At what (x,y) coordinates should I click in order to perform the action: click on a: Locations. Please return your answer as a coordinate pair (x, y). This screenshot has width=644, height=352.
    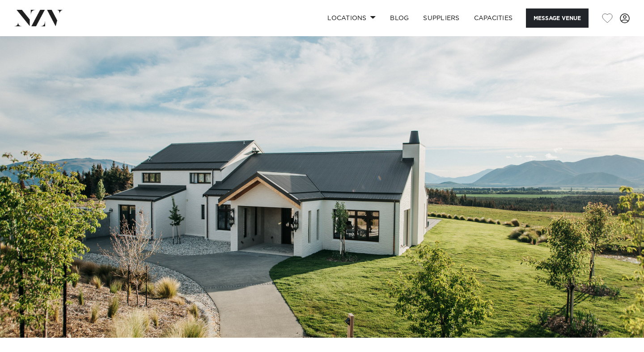
    Looking at the image, I should click on (352, 18).